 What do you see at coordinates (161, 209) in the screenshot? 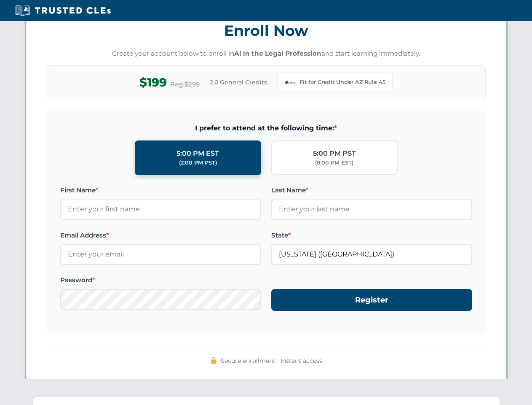
I see `input: Enter your first name` at bounding box center [161, 209].